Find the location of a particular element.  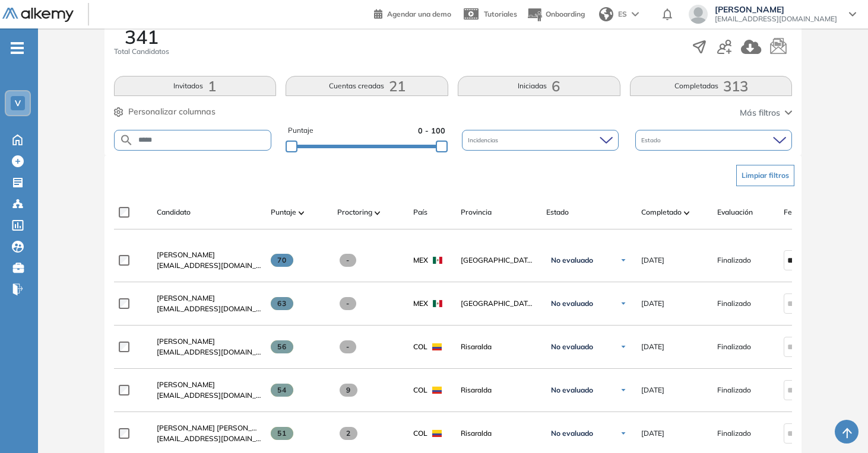

div: Estado is located at coordinates (714, 140).